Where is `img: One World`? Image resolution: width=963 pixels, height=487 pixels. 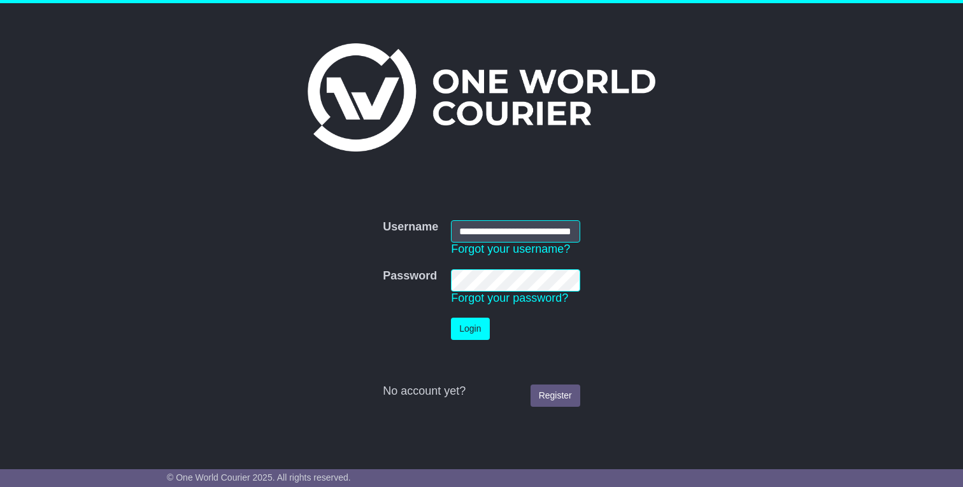
img: One World is located at coordinates (482, 97).